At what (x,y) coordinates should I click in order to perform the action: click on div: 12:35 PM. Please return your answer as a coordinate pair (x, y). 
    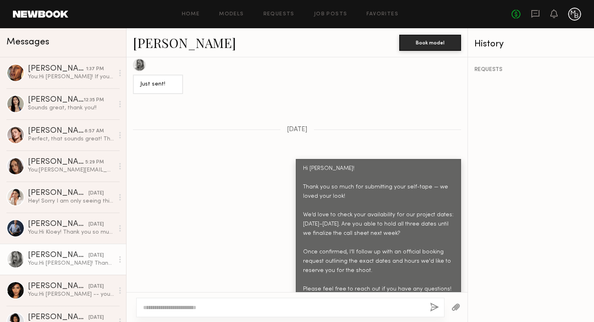
    Looking at the image, I should click on (94, 100).